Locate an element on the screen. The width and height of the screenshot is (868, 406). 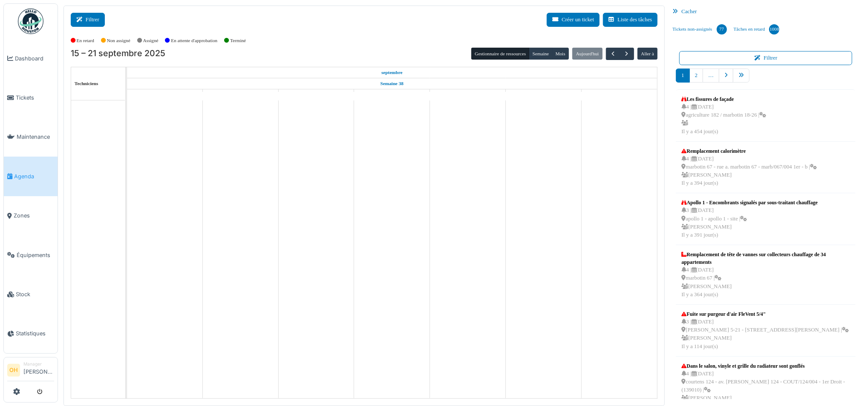
span: Tickets is located at coordinates (35, 97).